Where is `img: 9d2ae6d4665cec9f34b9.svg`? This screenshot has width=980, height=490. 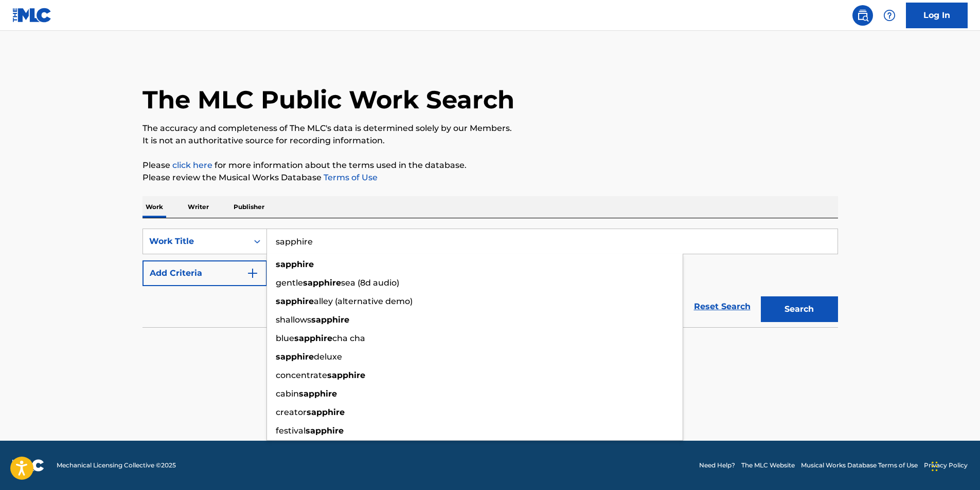 img: 9d2ae6d4665cec9f34b9.svg is located at coordinates (253, 273).